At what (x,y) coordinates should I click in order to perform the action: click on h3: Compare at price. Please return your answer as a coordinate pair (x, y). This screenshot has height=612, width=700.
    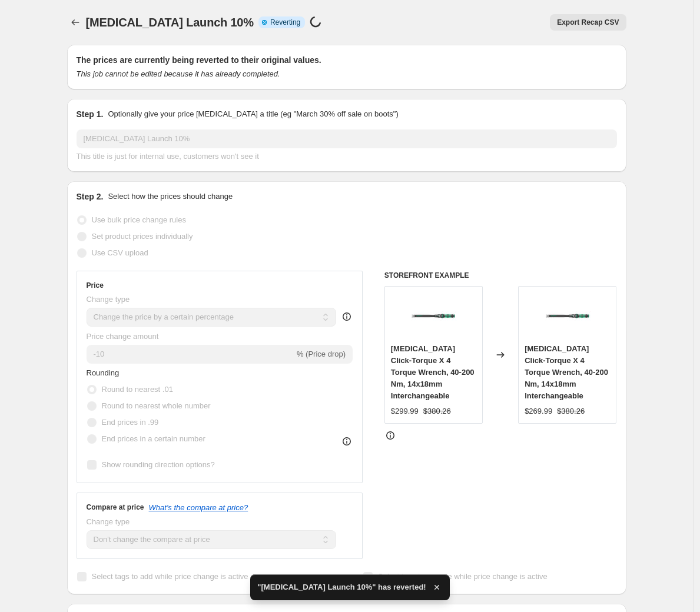
    Looking at the image, I should click on (115, 507).